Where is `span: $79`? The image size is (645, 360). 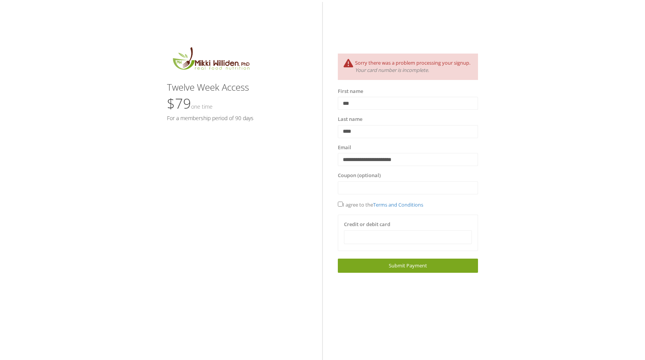
span: $79 is located at coordinates (190, 103).